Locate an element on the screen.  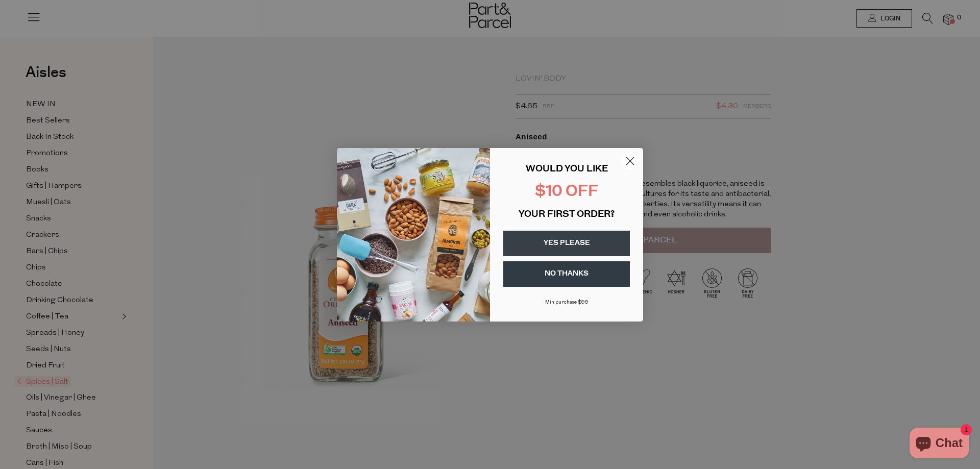
button: YES PLEASE is located at coordinates (567, 243).